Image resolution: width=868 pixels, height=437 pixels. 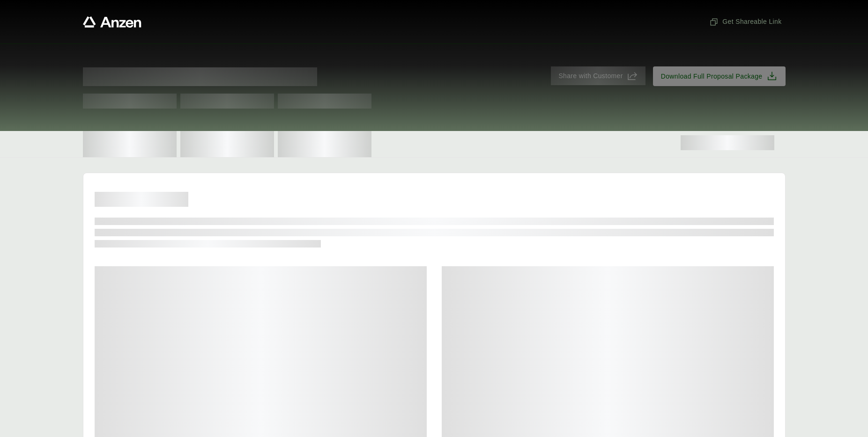 I want to click on span: Get Shareable Link, so click(x=745, y=22).